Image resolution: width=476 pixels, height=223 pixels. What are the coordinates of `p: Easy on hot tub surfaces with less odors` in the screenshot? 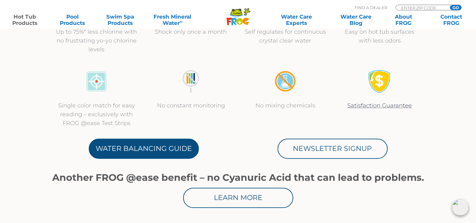 It's located at (380, 36).